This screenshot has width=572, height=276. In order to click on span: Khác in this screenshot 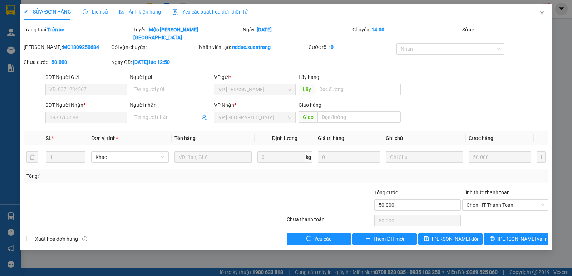, I will do `click(130, 157)`.